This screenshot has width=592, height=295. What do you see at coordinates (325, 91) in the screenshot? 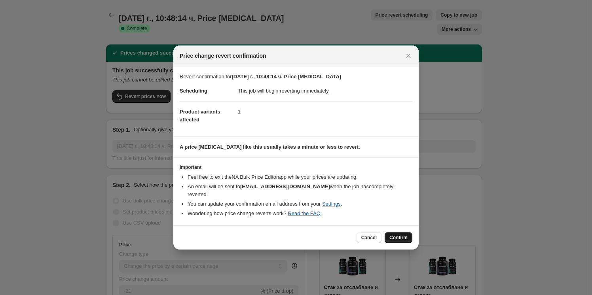
I see `dd: This job will begin reverting immediately.` at bounding box center [325, 91].